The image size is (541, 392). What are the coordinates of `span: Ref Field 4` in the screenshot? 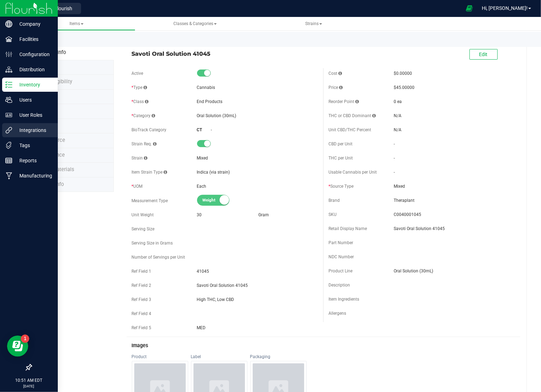 It's located at (142, 314).